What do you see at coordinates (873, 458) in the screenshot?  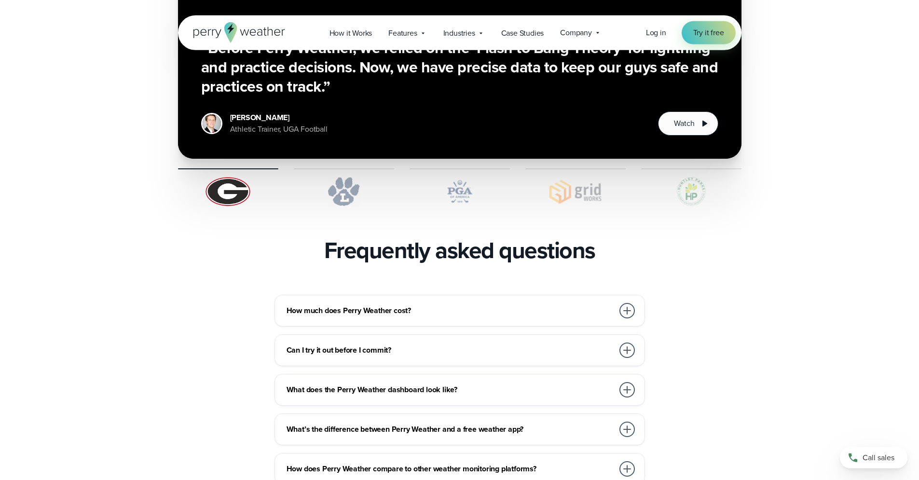 I see `a: Call sales` at bounding box center [873, 458].